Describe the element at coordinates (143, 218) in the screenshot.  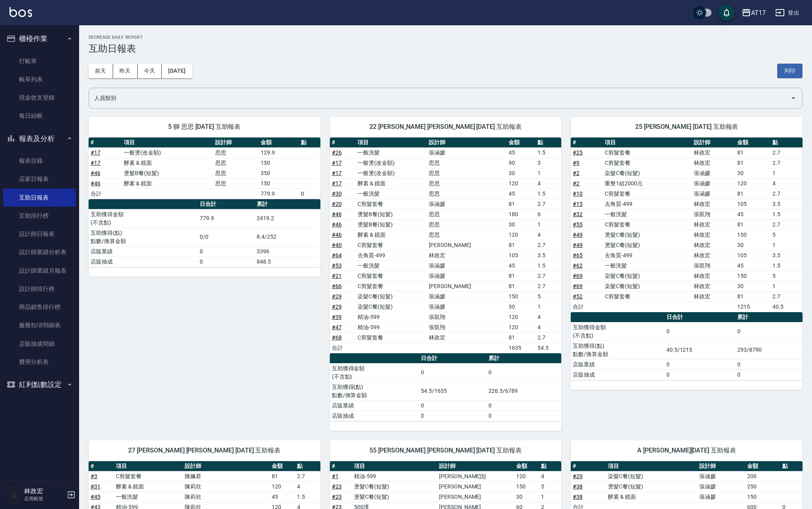
I see `td: 互助獲得金額 (不含點)` at that location.